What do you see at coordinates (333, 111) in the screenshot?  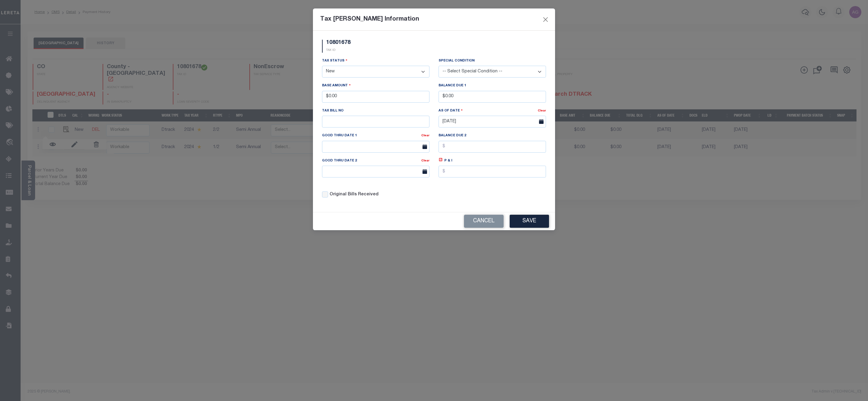 I see `label: Tax Bill No` at bounding box center [333, 111].